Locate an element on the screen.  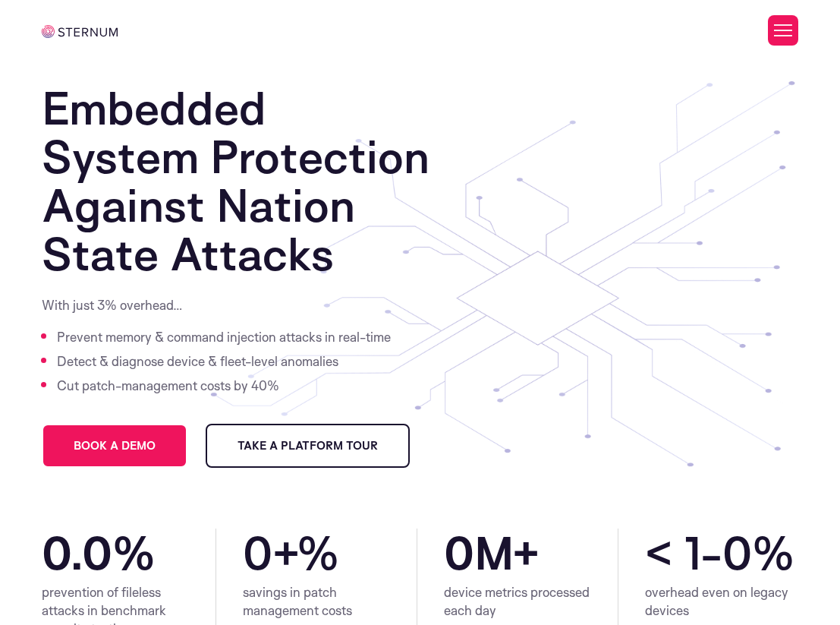
a: Book a demo is located at coordinates (114, 445).